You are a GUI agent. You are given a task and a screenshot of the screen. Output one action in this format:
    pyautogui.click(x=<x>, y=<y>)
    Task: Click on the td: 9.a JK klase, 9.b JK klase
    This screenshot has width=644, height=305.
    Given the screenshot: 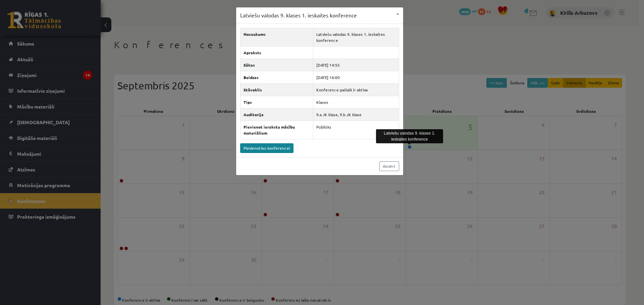 What is the action you would take?
    pyautogui.click(x=356, y=114)
    